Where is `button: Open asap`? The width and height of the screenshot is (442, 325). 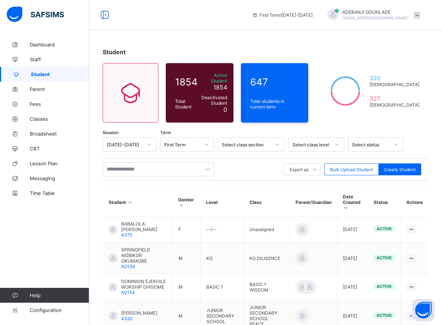 button: Open asap is located at coordinates (423, 310).